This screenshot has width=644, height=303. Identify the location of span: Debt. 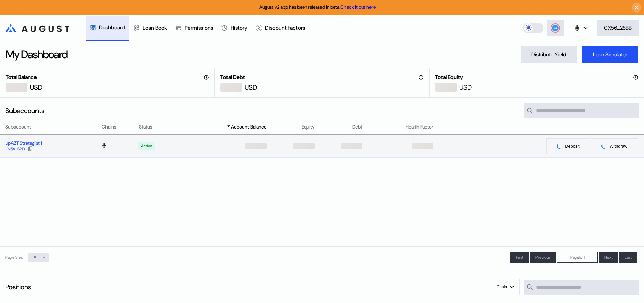
(357, 127).